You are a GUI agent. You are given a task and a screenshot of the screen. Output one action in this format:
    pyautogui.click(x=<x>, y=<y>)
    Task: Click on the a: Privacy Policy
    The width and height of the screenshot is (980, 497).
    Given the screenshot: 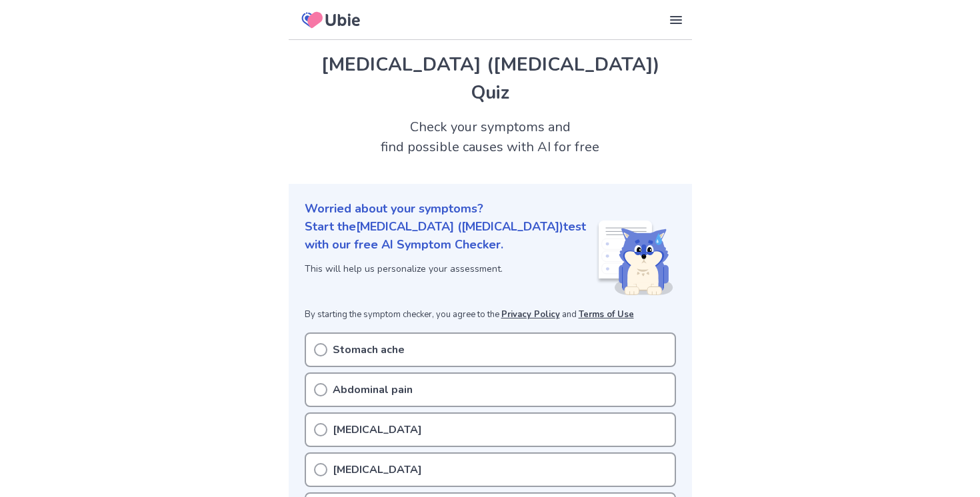 What is the action you would take?
    pyautogui.click(x=531, y=315)
    